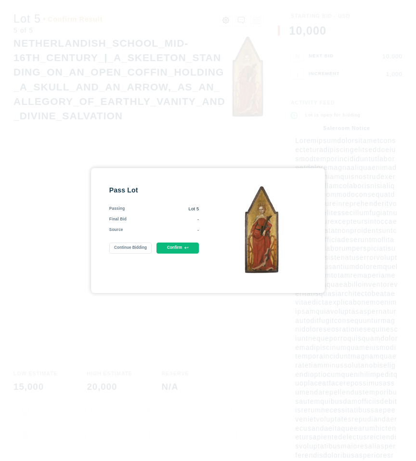 This screenshot has height=461, width=416. I want to click on div: Lot 5, so click(162, 209).